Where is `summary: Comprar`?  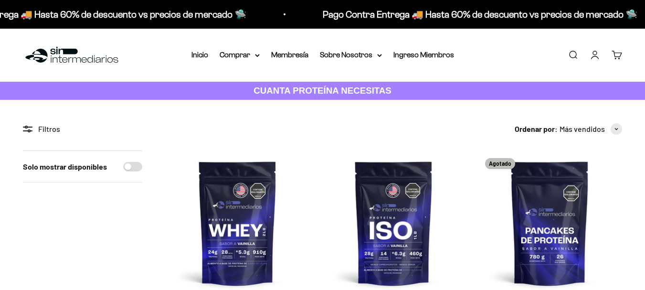
summary: Comprar is located at coordinates (240, 55).